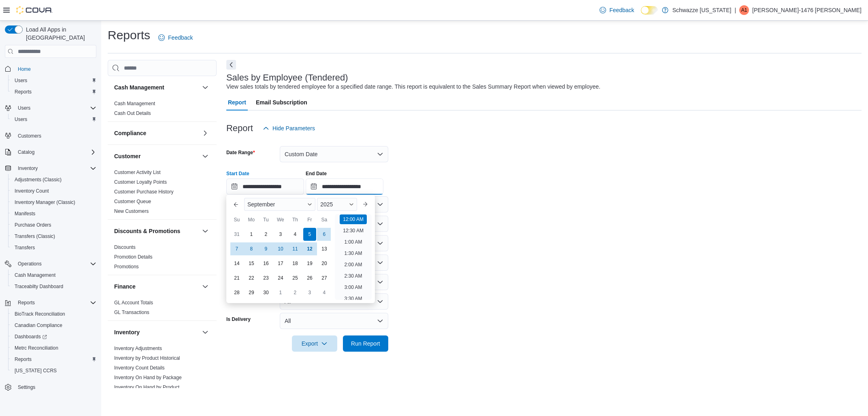 The height and width of the screenshot is (416, 868). Describe the element at coordinates (309, 234) in the screenshot. I see `div: day-5` at that location.